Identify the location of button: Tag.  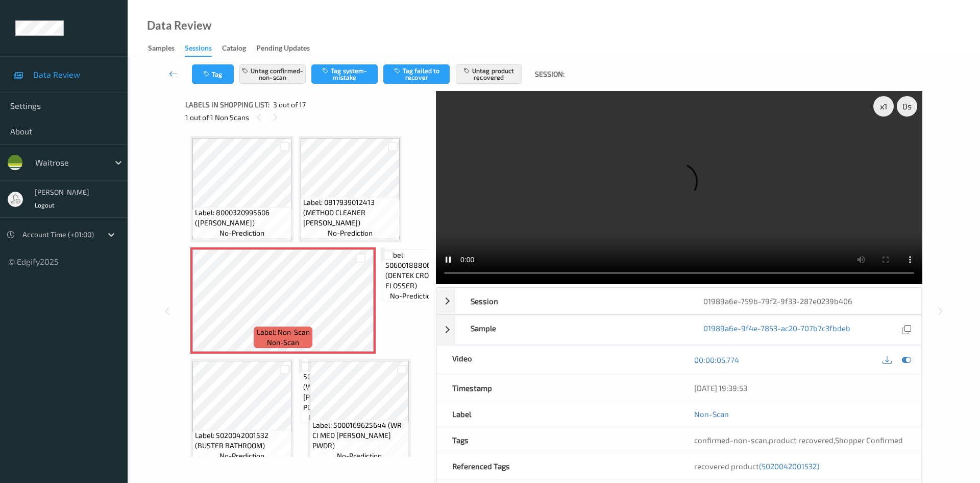
(213, 74).